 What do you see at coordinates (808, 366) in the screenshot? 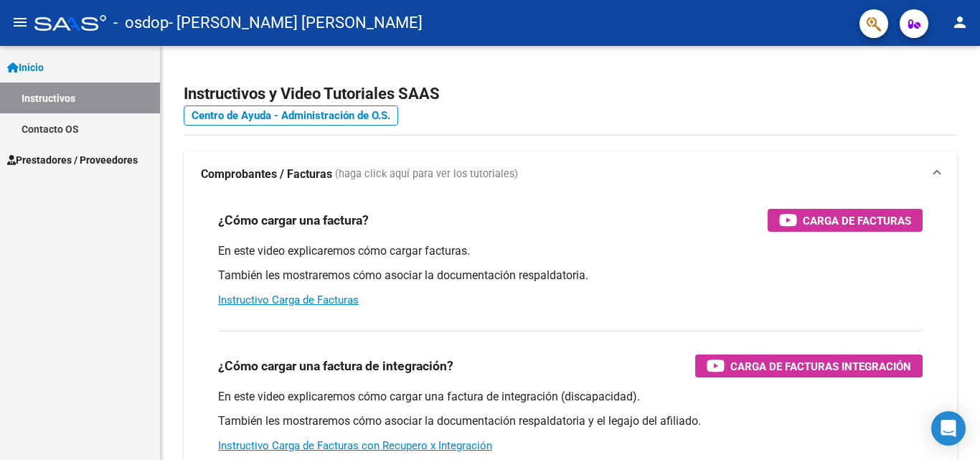
I see `button: Carga de Facturas Integración` at bounding box center [808, 366].